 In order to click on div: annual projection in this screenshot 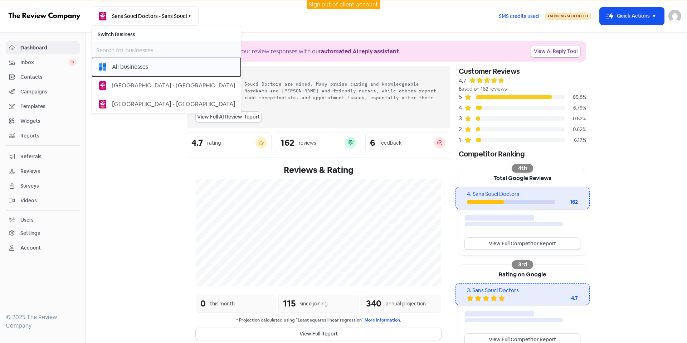, I will do `click(406, 304)`.